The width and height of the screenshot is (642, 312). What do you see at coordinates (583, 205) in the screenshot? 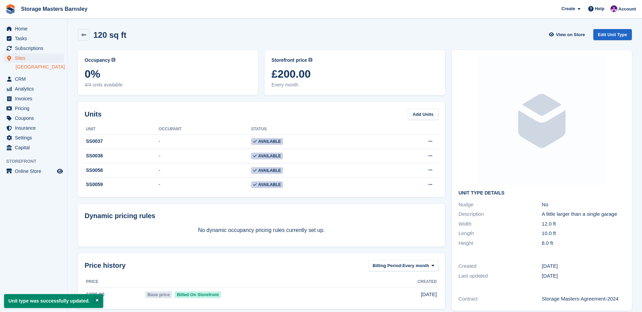
I see `div: No` at bounding box center [583, 205].